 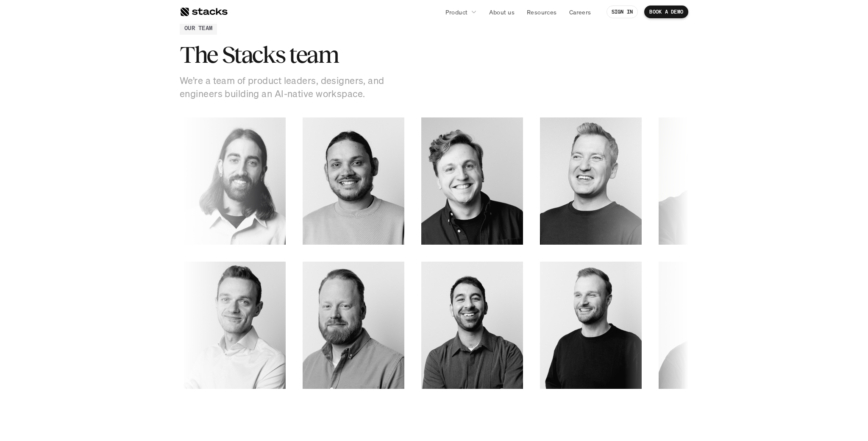 I want to click on a: Resources, so click(x=542, y=12).